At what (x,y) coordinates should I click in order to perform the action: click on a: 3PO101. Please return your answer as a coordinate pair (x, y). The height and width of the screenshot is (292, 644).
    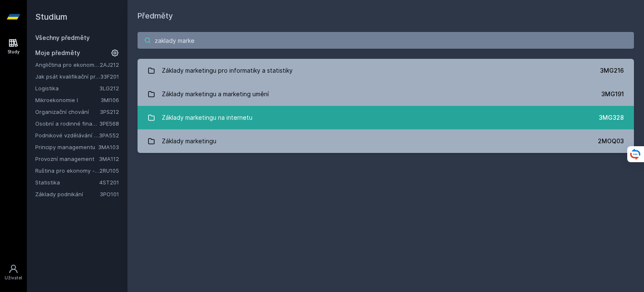
    Looking at the image, I should click on (110, 194).